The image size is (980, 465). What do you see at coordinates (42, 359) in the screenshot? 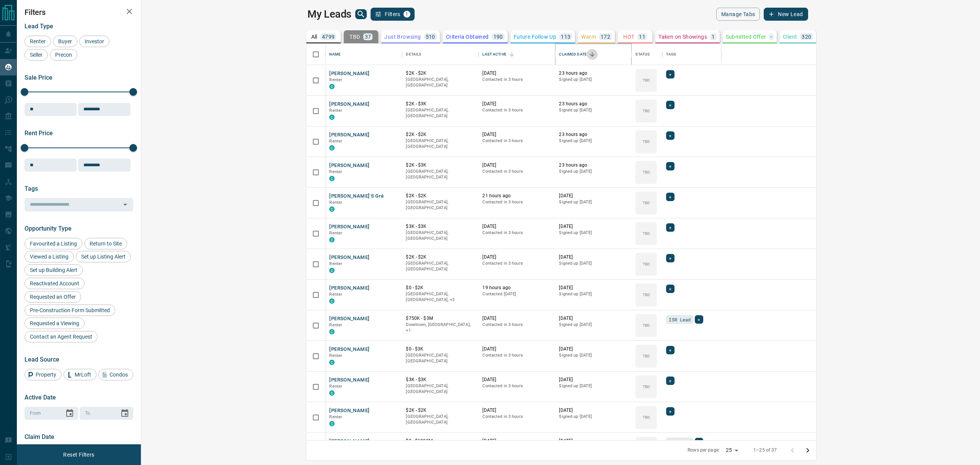
I see `span: Lead Source` at bounding box center [42, 359].